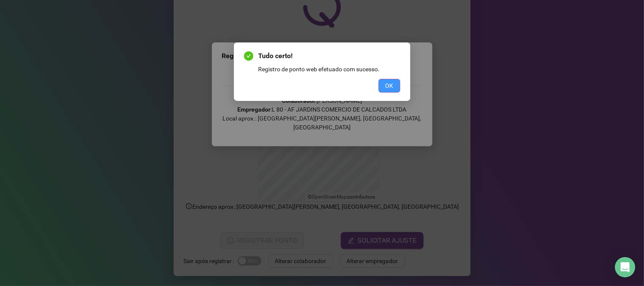  What do you see at coordinates (330, 56) in the screenshot?
I see `span: Tudo certo!` at bounding box center [330, 56].